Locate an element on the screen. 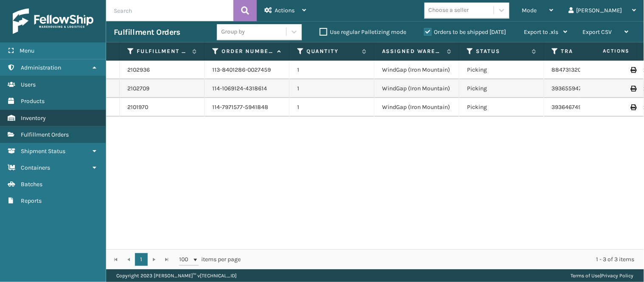  a: 393646749107 is located at coordinates (571, 107).